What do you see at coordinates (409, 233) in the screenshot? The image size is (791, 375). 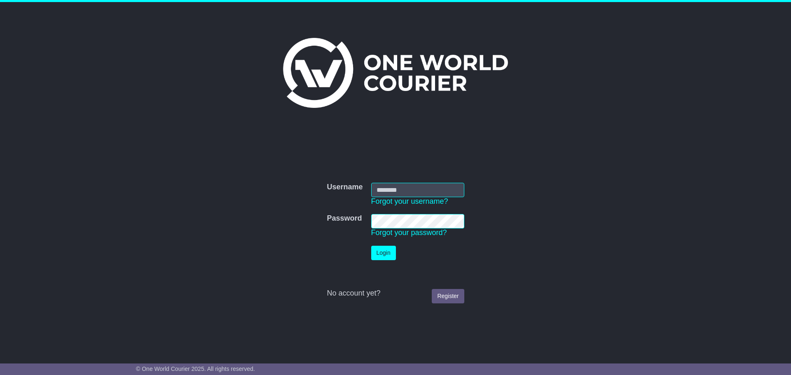 I see `a: Forgot your password?` at bounding box center [409, 233].